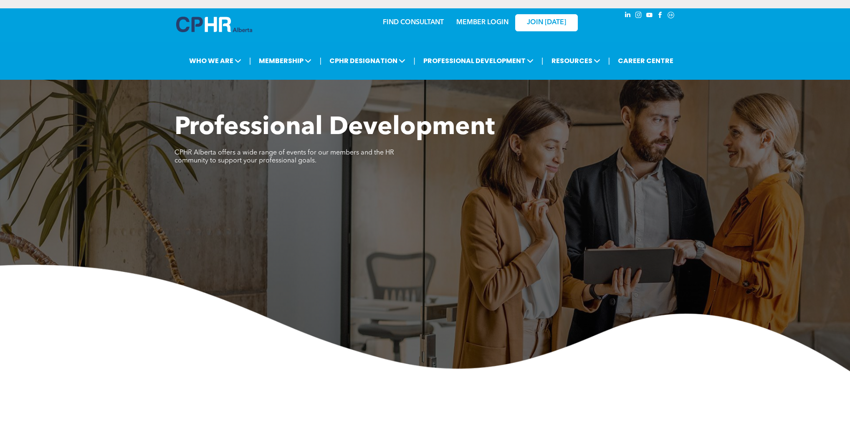 This screenshot has height=436, width=850. What do you see at coordinates (284, 157) in the screenshot?
I see `span: CPHR Alberta offers a wide range of events for our members and the HR community to support your p...` at bounding box center [284, 157].